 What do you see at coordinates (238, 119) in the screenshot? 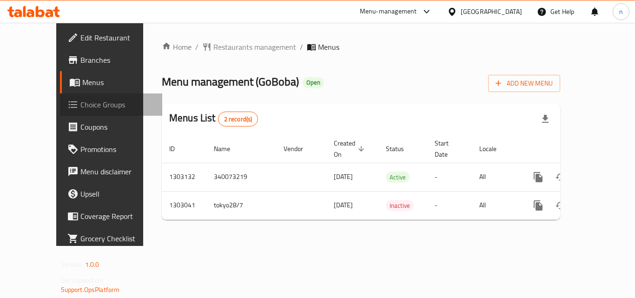
I see `span: 2 record(s)` at bounding box center [238, 119].